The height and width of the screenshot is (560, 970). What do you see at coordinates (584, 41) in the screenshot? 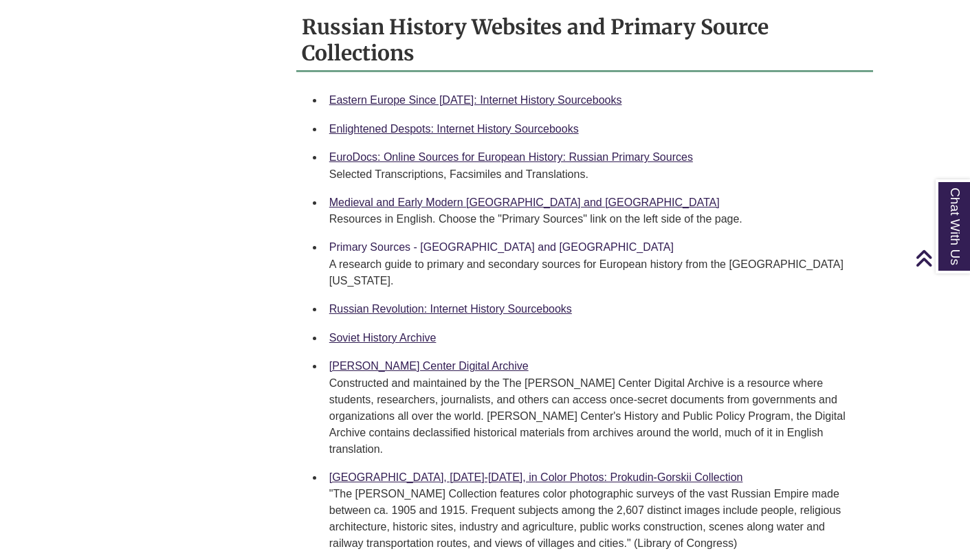
I see `h2: Russian History Websites and Primary Source Collections` at bounding box center [584, 41].